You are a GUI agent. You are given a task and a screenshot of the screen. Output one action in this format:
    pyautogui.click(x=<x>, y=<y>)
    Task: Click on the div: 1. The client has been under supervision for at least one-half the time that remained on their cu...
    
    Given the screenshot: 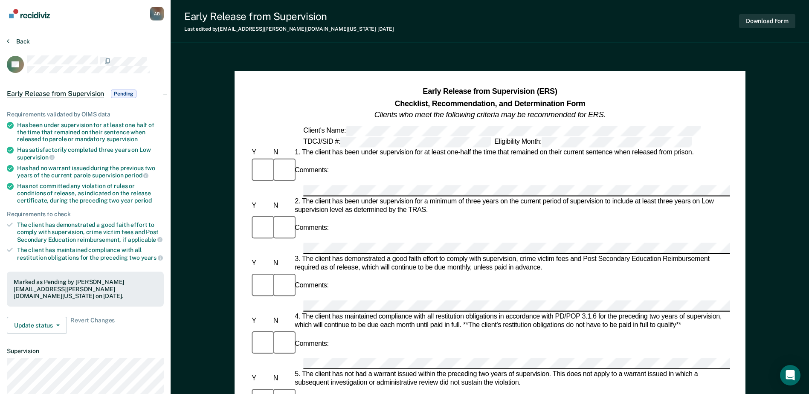 What is the action you would take?
    pyautogui.click(x=511, y=152)
    